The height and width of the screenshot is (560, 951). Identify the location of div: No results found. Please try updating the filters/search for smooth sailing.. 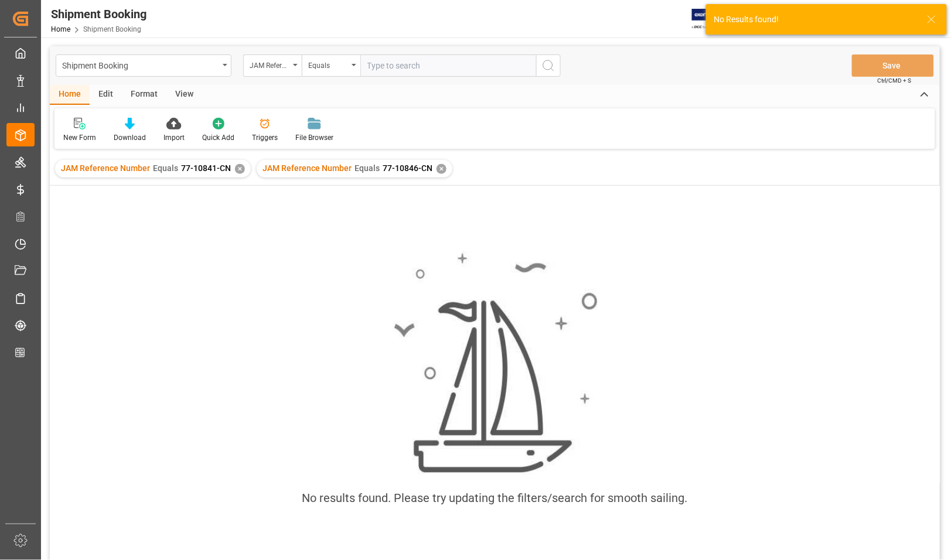
(496, 497).